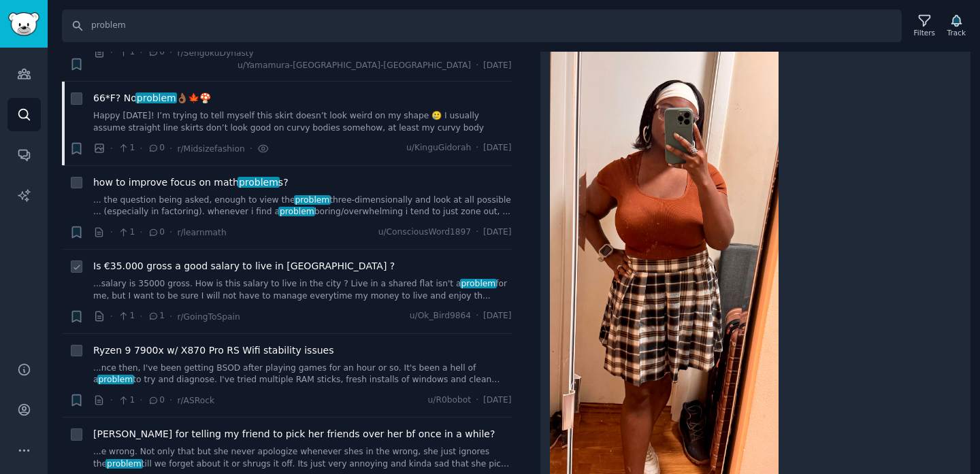  I want to click on a: ...e wrong. Not only that but she never apologize whenever shes in the wrong, she just ignores th..., so click(302, 458).